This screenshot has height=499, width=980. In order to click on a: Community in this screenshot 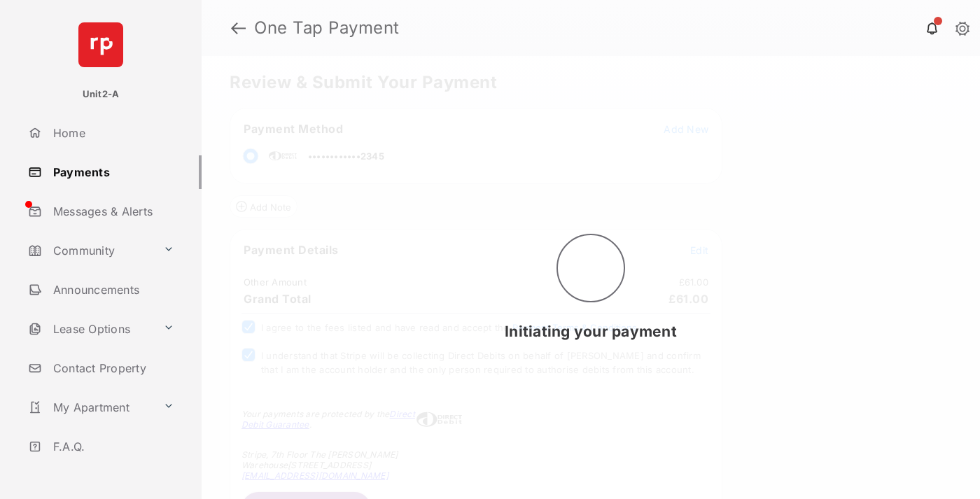, I will do `click(89, 250)`.